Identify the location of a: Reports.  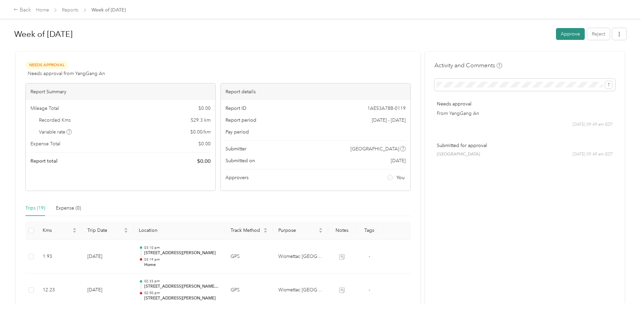
(70, 10).